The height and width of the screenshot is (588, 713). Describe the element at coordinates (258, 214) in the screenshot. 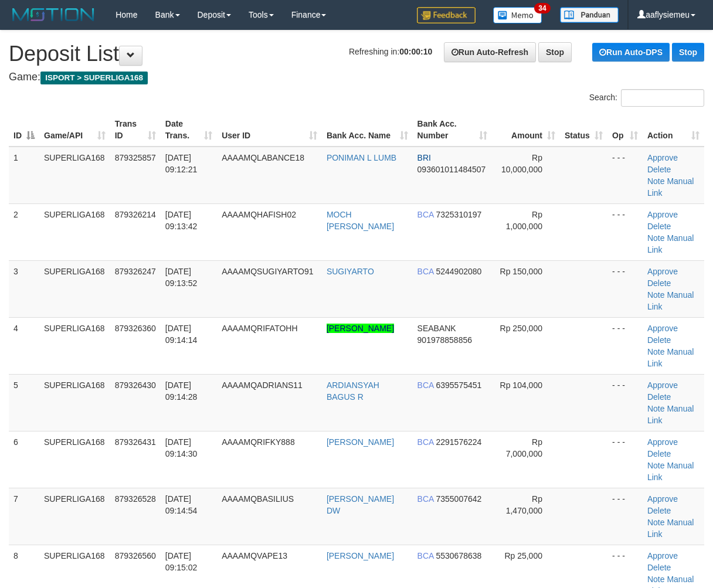

I see `span: AAAAMQHAFISH02` at that location.